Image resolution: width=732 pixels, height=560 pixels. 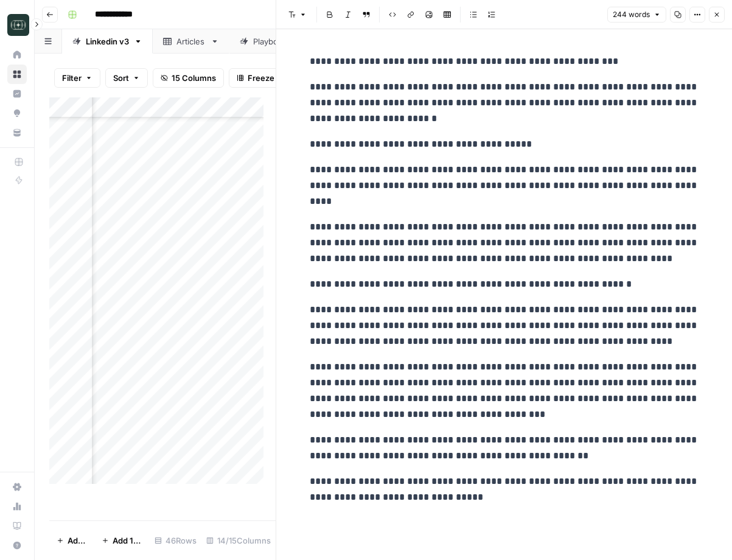 What do you see at coordinates (17, 74) in the screenshot?
I see `a: Browse` at bounding box center [17, 74].